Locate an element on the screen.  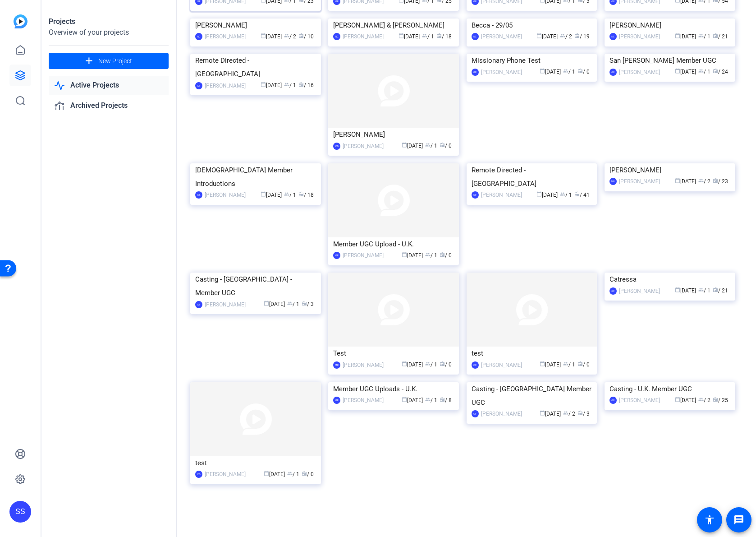
span: / 8 is located at coordinates (445, 400).